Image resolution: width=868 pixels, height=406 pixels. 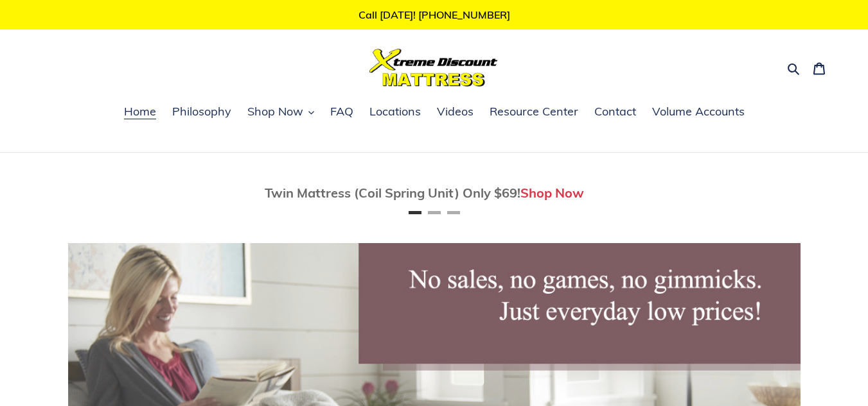 I want to click on button: Page 1, so click(x=415, y=213).